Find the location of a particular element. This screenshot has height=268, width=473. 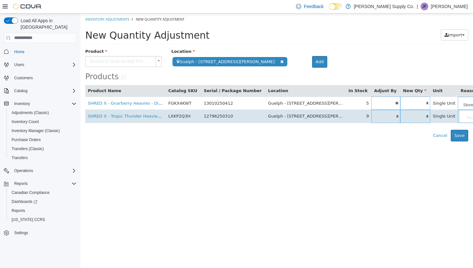

input: Dark Mode is located at coordinates (335, 6).